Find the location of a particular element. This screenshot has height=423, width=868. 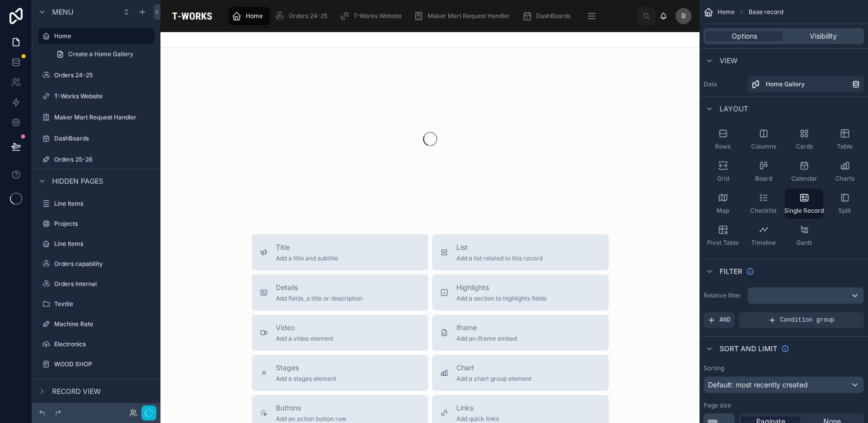

label: WOOD SHOP is located at coordinates (103, 364).